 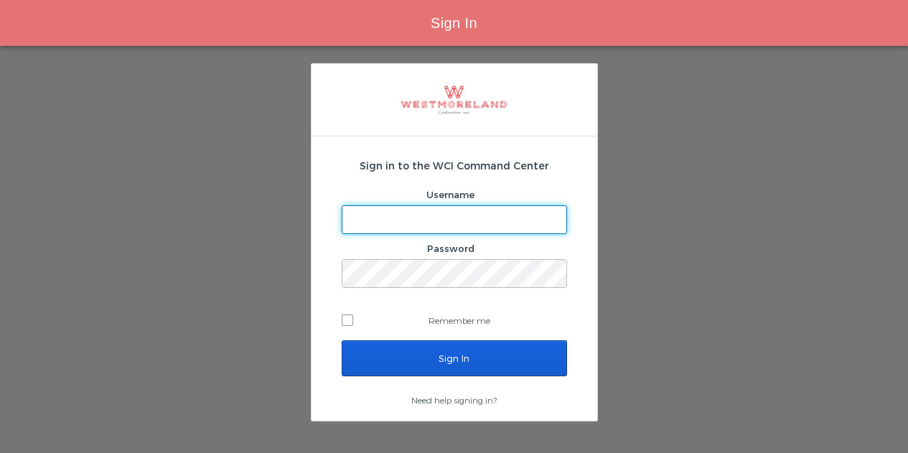 I want to click on label: Remember me, so click(x=455, y=320).